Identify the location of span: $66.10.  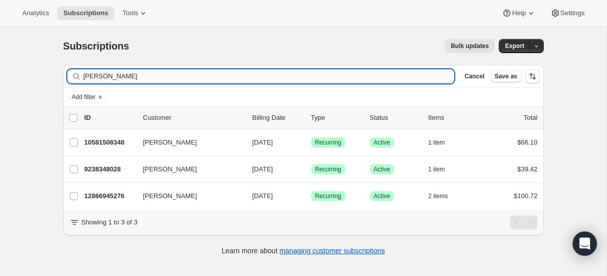
(528, 142).